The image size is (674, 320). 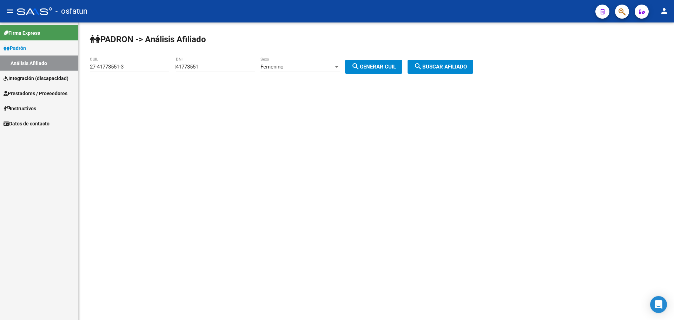 I want to click on button: Generar CUIL, so click(x=374, y=67).